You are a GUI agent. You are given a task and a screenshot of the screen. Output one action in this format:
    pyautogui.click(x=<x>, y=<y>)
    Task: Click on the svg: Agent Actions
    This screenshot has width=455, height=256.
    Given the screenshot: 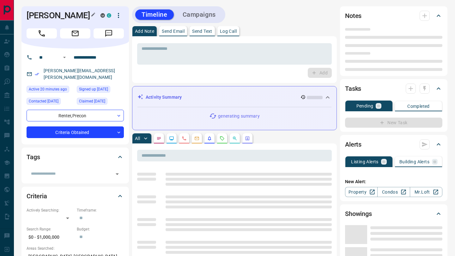 What is the action you would take?
    pyautogui.click(x=247, y=139)
    